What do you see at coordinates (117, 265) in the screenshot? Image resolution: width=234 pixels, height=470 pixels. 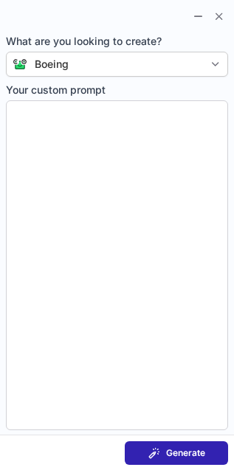 I see `textarea: Your custom prompt` at bounding box center [117, 265].